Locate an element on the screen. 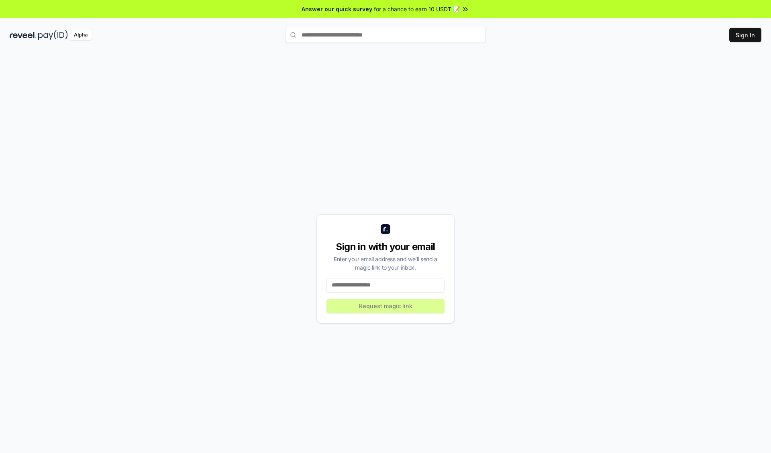  div: Sign in with your email is located at coordinates (385, 247).